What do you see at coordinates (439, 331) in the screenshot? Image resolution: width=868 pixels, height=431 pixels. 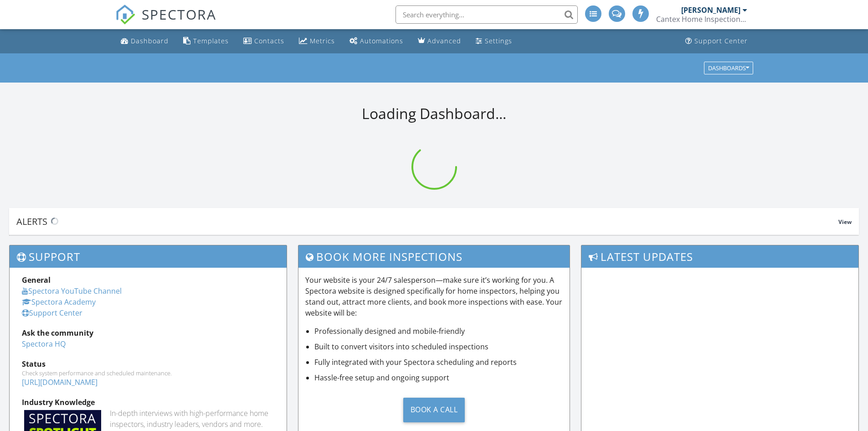 I see `li: Professionally designed and mobile-friendly` at bounding box center [439, 331].